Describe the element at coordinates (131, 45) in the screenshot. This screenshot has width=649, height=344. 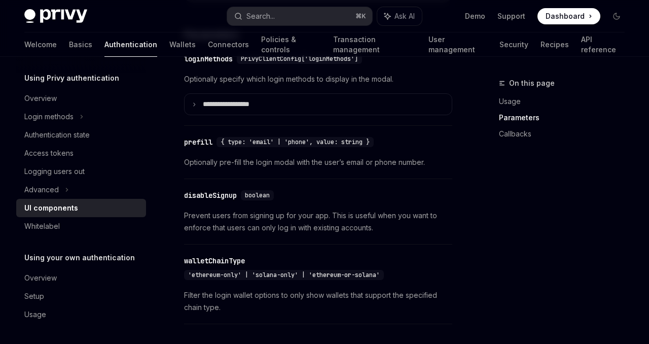
I see `a: Authentication` at that location.